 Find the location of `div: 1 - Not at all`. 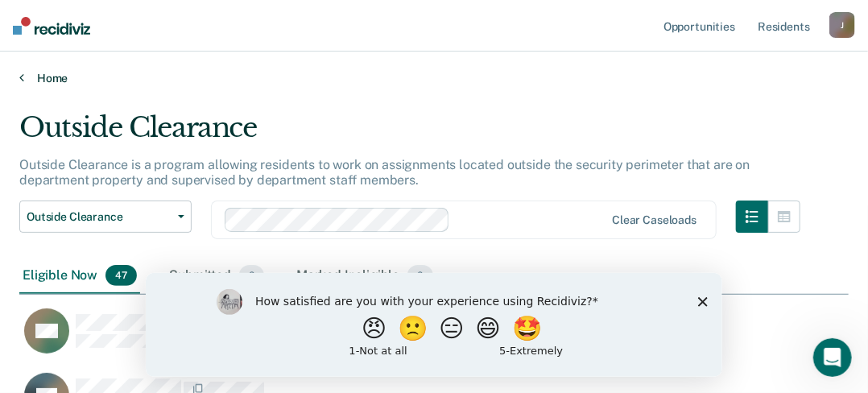

div: 1 - Not at all is located at coordinates (186, 78).